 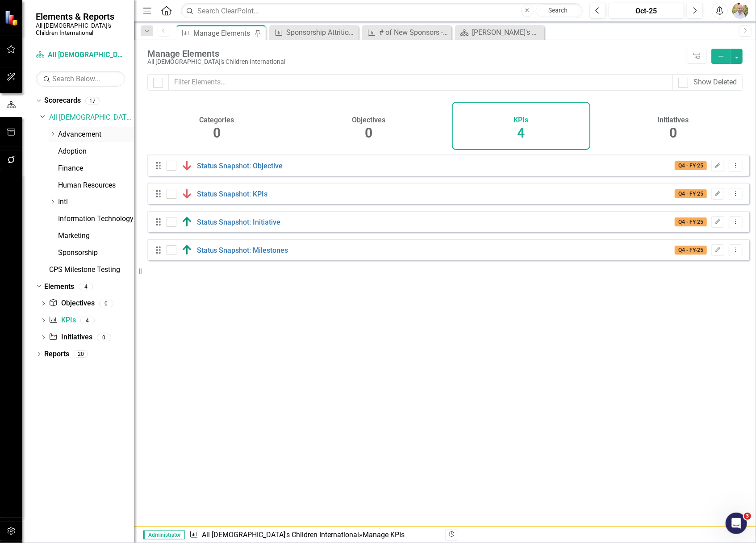 I want to click on a: Adoption, so click(x=96, y=151).